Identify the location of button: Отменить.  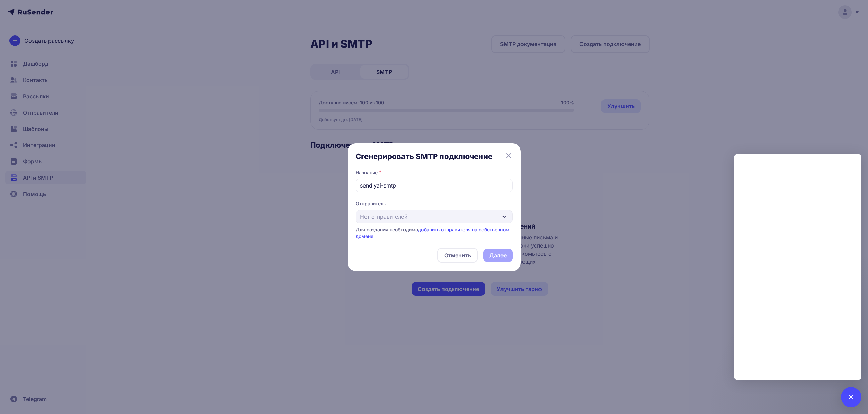
(457, 255).